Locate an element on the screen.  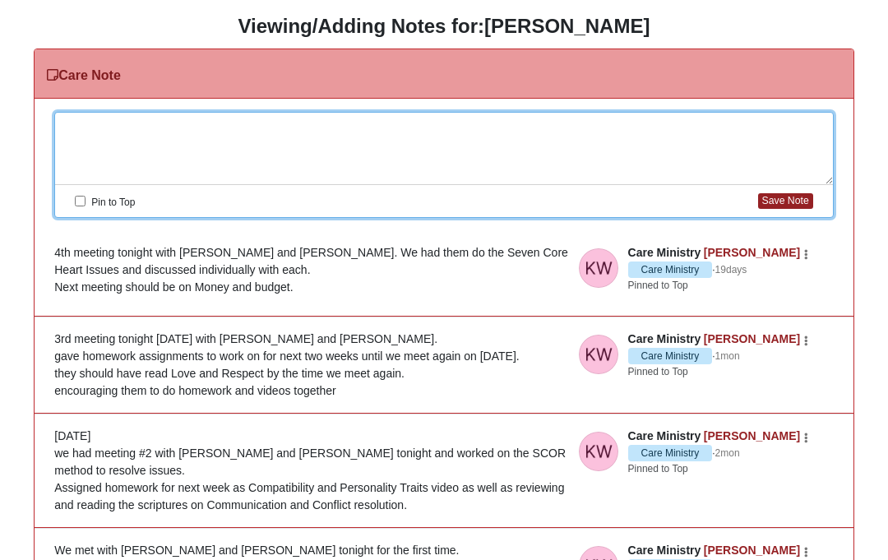
span: Pin to Top is located at coordinates (113, 202).